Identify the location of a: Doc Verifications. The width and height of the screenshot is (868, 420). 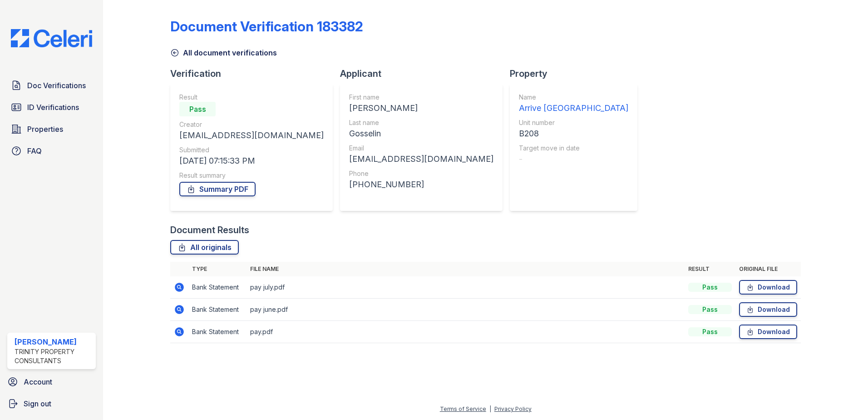
(51, 86).